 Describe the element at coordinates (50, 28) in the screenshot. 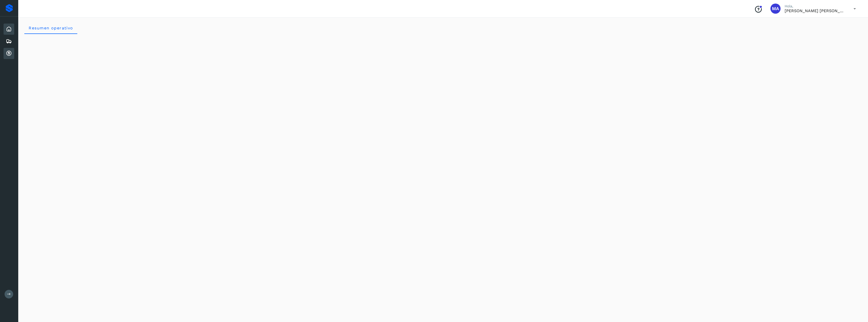

I see `span: Resumen operativo` at that location.